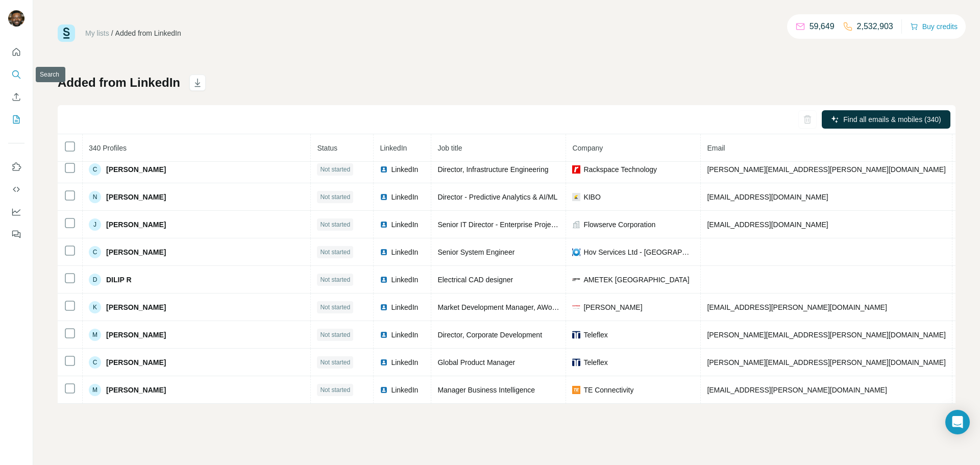 The width and height of the screenshot is (980, 465). I want to click on span: Senior System Engineer, so click(476, 252).